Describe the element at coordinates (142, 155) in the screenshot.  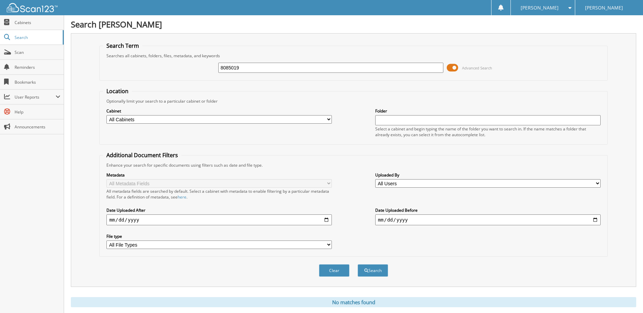
I see `legend: Additional Document Filters` at that location.